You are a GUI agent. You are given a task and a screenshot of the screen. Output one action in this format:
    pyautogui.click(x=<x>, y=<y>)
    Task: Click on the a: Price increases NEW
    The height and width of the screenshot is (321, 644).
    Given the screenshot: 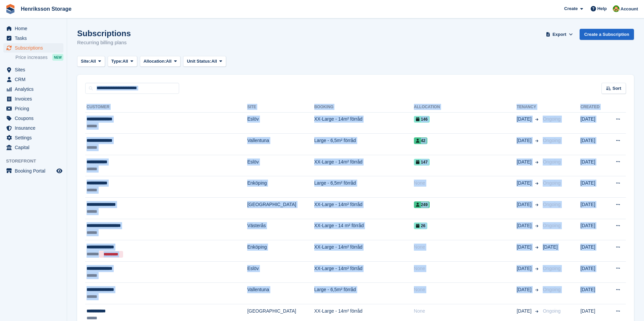 What is the action you would take?
    pyautogui.click(x=39, y=57)
    